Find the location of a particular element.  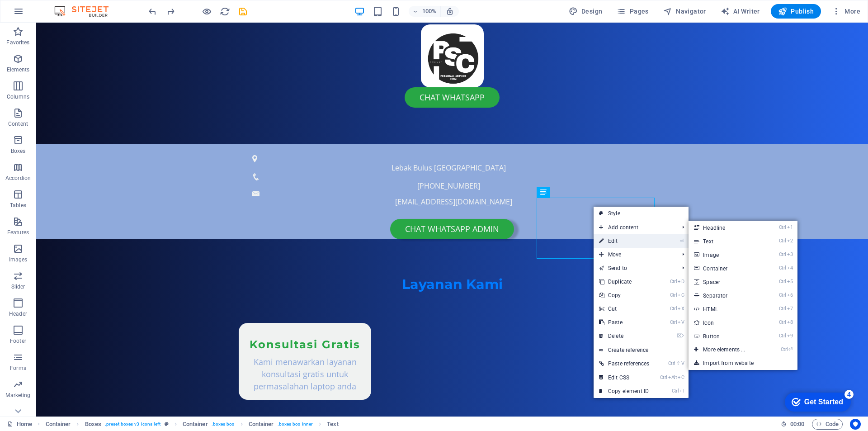

span: Design is located at coordinates (585, 11).